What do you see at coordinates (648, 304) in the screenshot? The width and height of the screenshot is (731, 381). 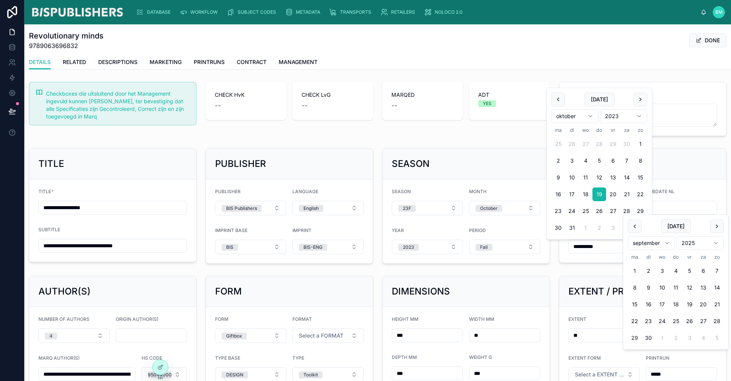 I see `button: dinsdag 16 september 2025` at bounding box center [648, 304].